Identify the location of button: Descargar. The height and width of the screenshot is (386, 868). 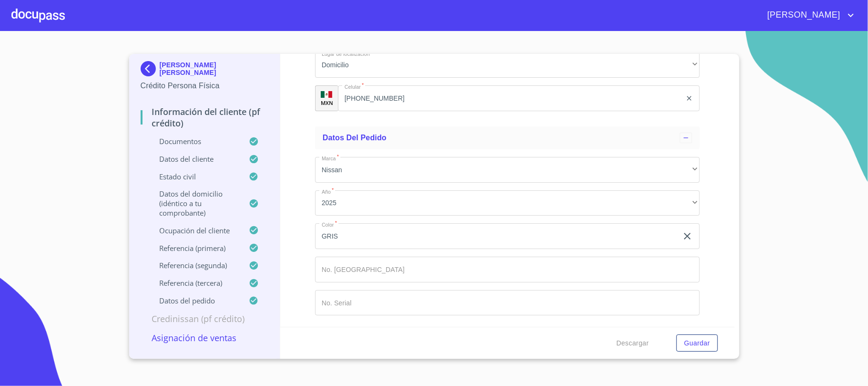
(633, 343).